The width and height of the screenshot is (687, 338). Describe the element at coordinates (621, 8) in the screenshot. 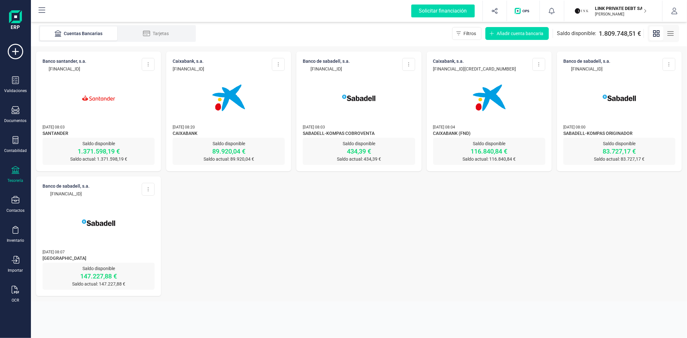

I see `p: LINK PRIVATE DEBT SA` at that location.